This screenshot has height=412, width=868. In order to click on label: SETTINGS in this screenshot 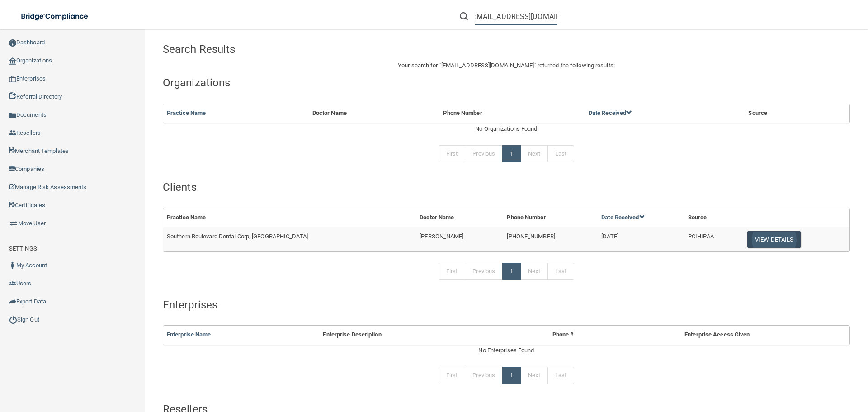, I will do `click(23, 249)`.